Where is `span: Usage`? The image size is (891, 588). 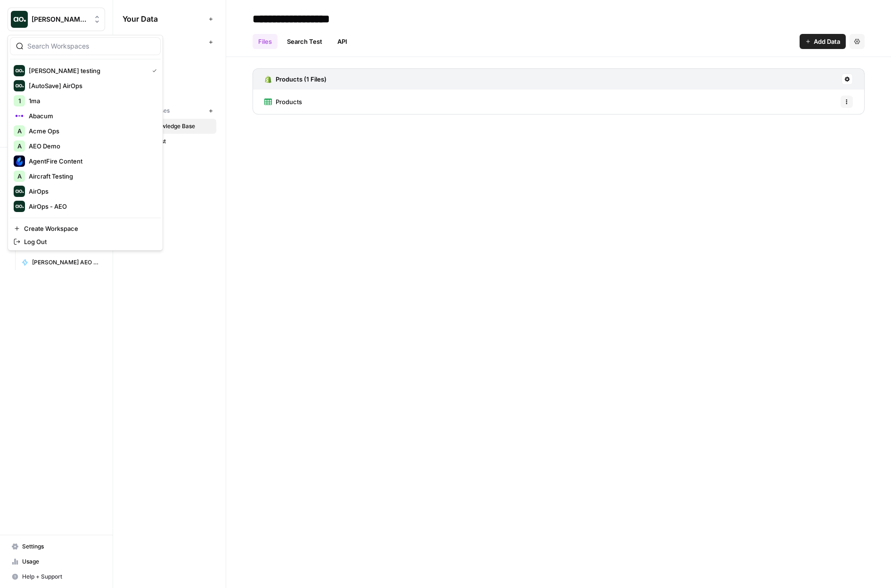
span: Usage is located at coordinates (61, 561).